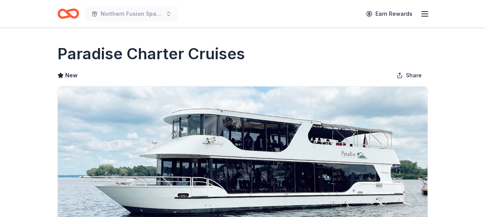 This screenshot has width=485, height=217. What do you see at coordinates (68, 13) in the screenshot?
I see `a: Home` at bounding box center [68, 13].